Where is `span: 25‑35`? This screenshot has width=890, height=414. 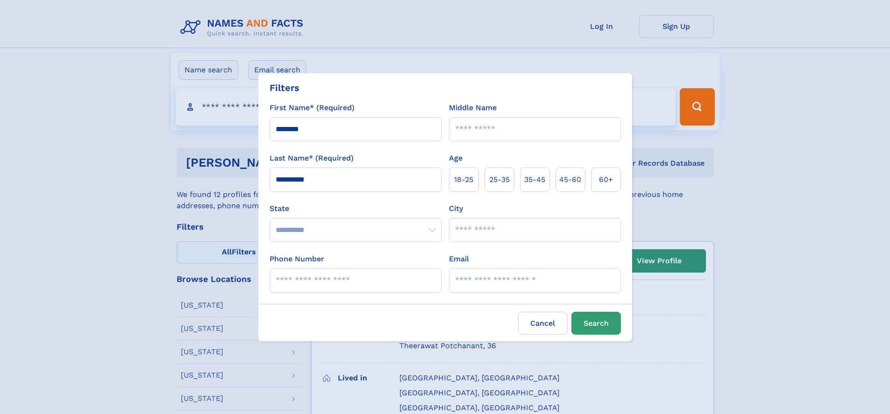 span: 25‑35 is located at coordinates (499, 180).